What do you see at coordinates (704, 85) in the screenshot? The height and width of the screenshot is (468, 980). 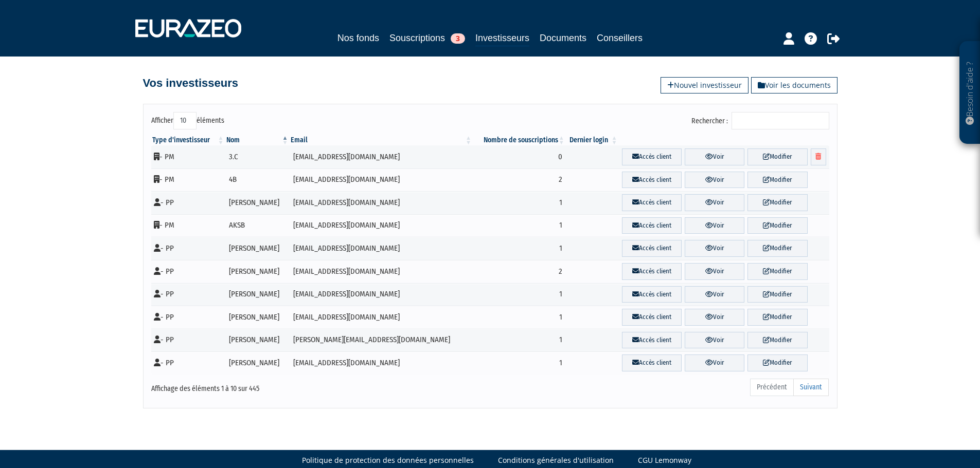 I see `a: Nouvel investisseur` at bounding box center [704, 85].